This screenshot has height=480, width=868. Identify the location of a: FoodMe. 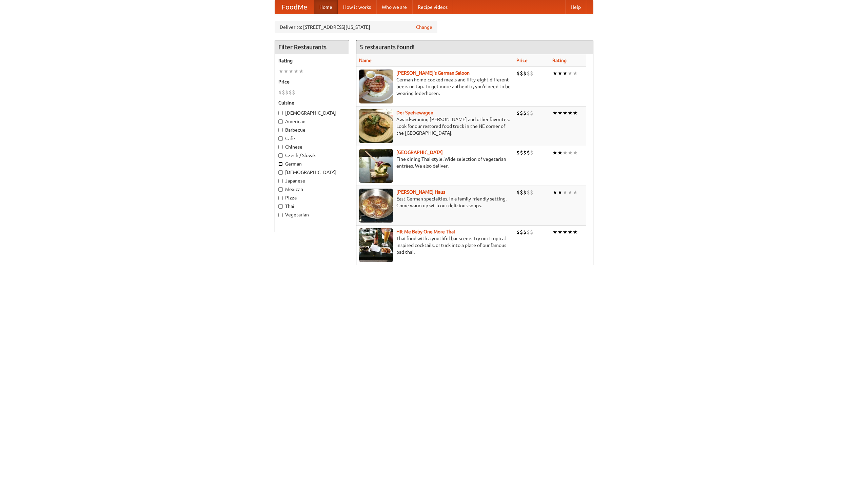
(294, 7).